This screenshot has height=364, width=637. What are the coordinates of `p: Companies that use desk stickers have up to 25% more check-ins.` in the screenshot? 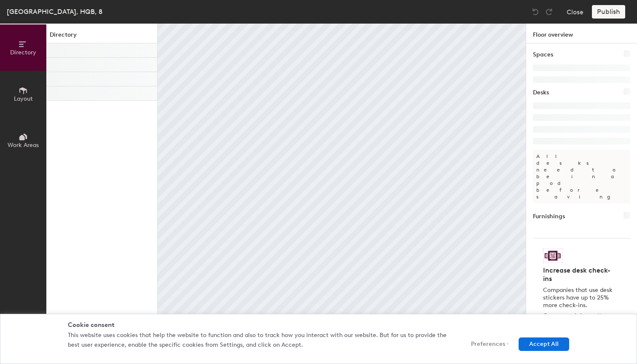 It's located at (579, 298).